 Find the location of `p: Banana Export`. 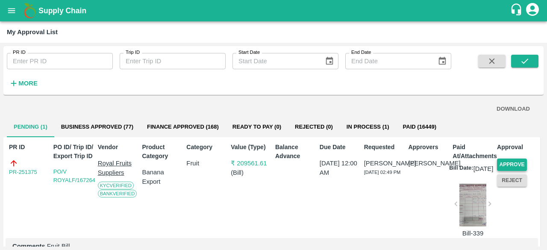

p: Banana Export is located at coordinates (163, 177).